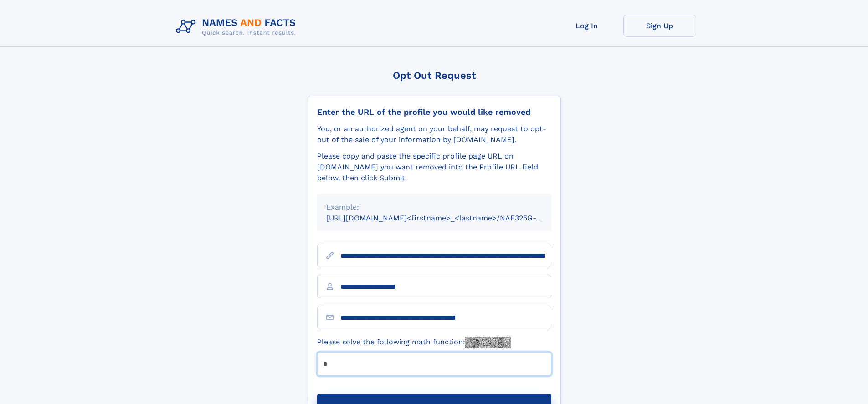 The image size is (868, 404). I want to click on a: Sign Up, so click(660, 26).